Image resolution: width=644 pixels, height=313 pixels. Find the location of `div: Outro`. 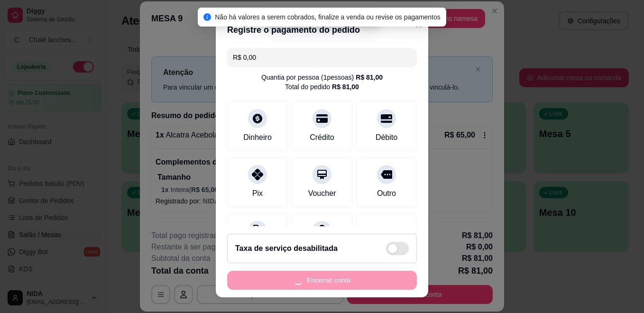

div: Outro is located at coordinates (387, 194).